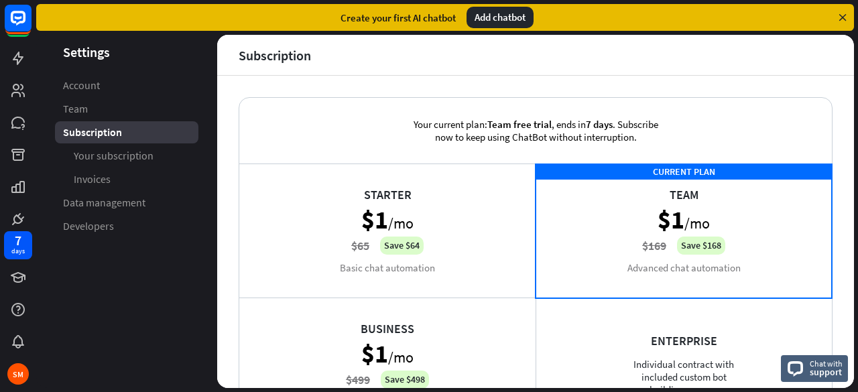 The width and height of the screenshot is (858, 392). What do you see at coordinates (75, 109) in the screenshot?
I see `span: Team` at bounding box center [75, 109].